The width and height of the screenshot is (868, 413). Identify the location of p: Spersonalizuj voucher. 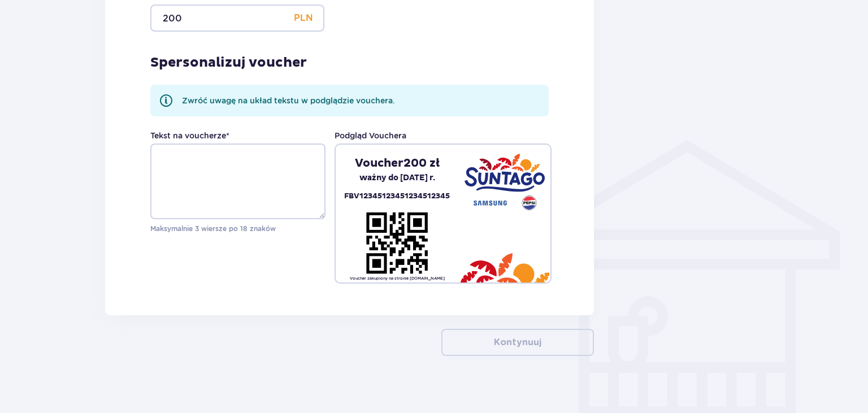
(228, 63).